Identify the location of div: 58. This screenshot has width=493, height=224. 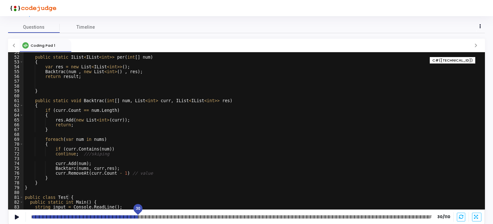
(16, 86).